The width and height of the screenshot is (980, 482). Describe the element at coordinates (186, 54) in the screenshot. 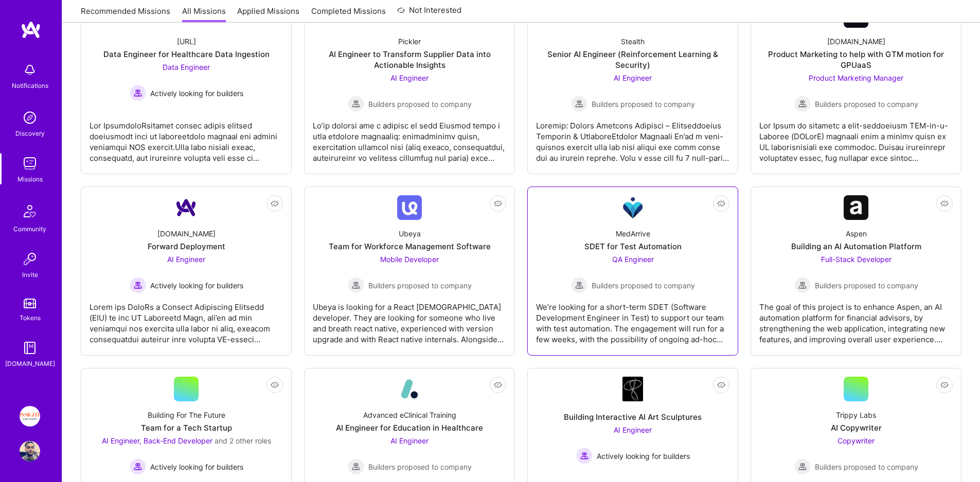

I see `div: Data Engineer for Healthcare Data Ingestion` at that location.